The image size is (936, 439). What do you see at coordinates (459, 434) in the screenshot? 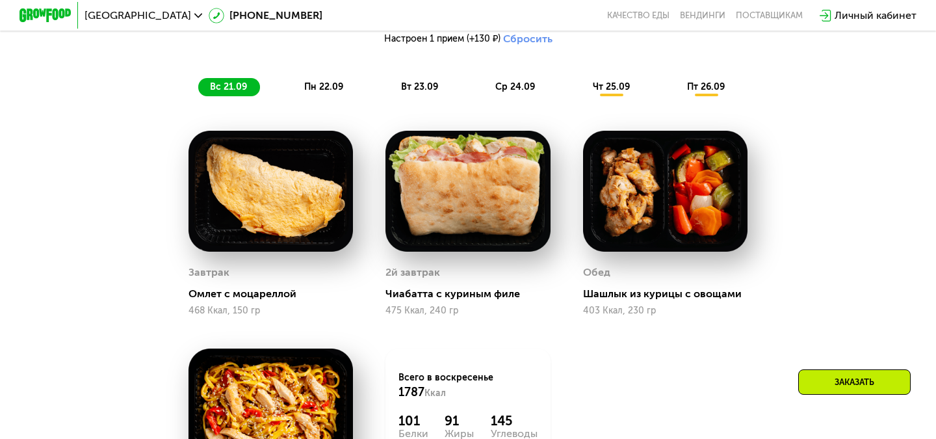
I see `div: Жиры` at bounding box center [459, 434].